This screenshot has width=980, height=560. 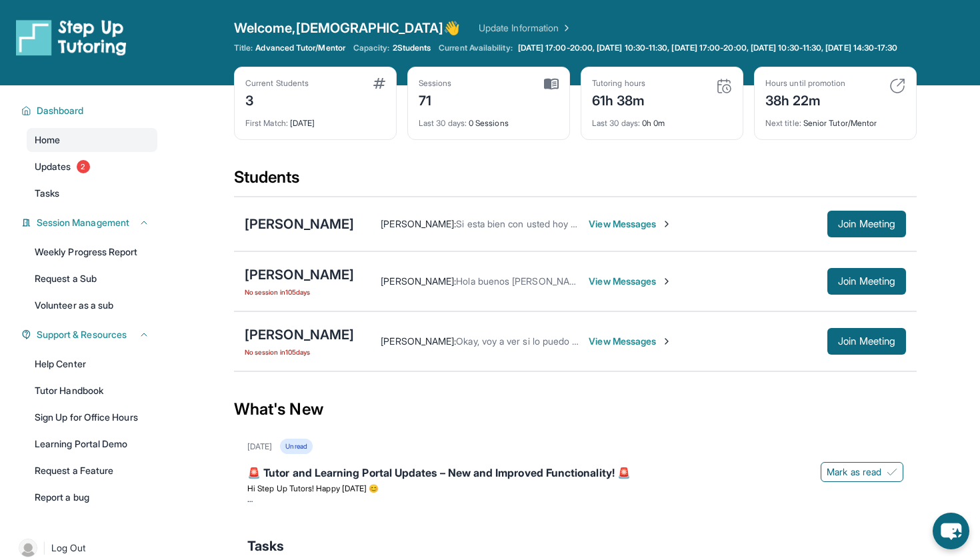 What do you see at coordinates (92, 470) in the screenshot?
I see `a: Request a Feature` at bounding box center [92, 470].